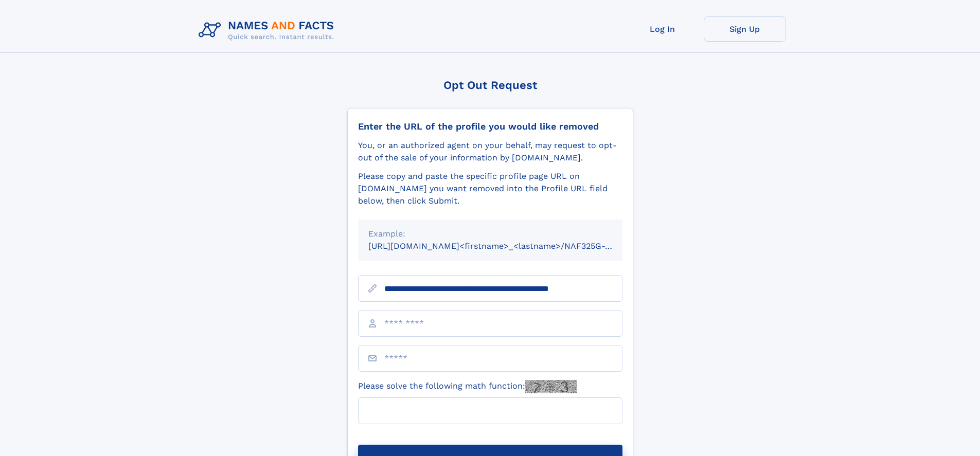 This screenshot has width=980, height=456. I want to click on a: Log In, so click(663, 29).